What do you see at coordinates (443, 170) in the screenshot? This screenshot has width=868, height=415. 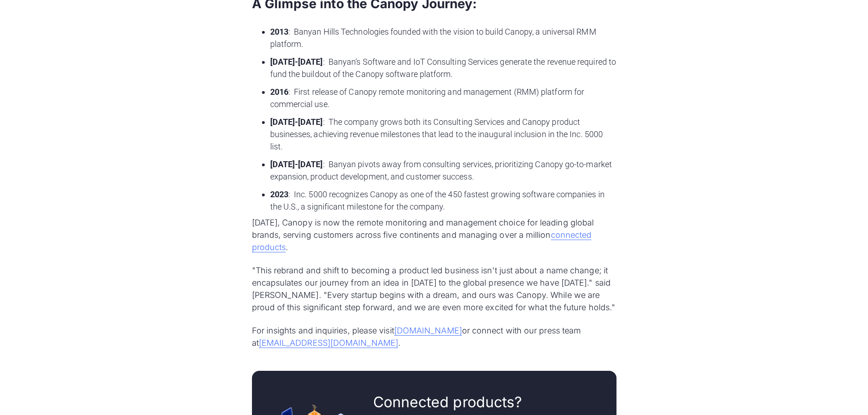 I see `li: ‍ : Banyan pivots away from consulting services, prioritizing Canopy go-to-market expansion, prod...` at bounding box center [443, 170].